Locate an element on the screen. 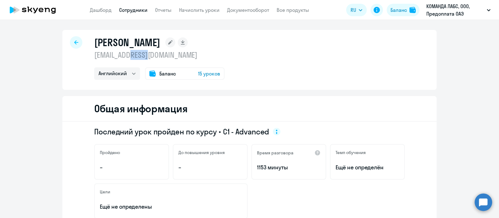 The image size is (499, 218). a: Документооборот is located at coordinates (248, 10).